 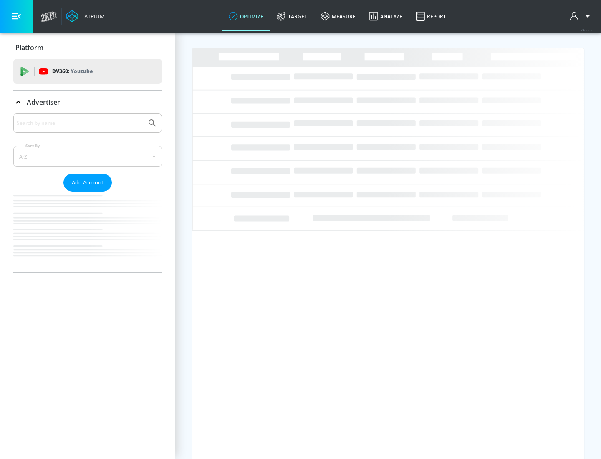 I want to click on div: A-Z, so click(x=88, y=156).